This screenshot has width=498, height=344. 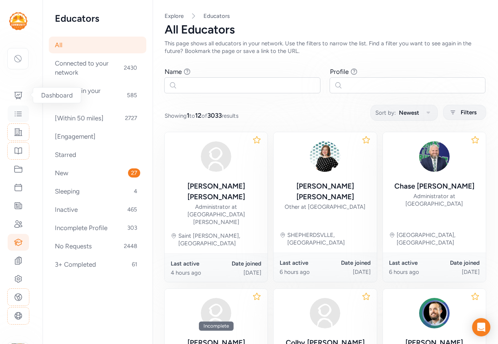 I want to click on div: This page shows all educators in your network. Use the filters to narrow the list. Find a filter ..., so click(x=325, y=47).